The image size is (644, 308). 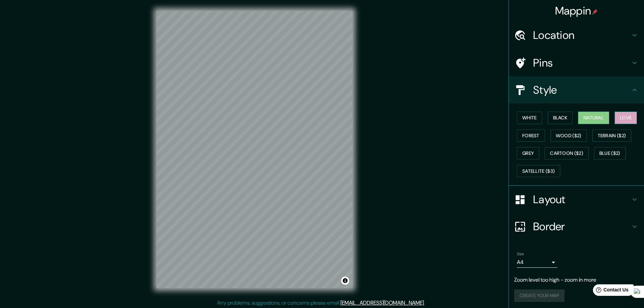 What do you see at coordinates (582, 226) in the screenshot?
I see `h4: Border` at bounding box center [582, 226].